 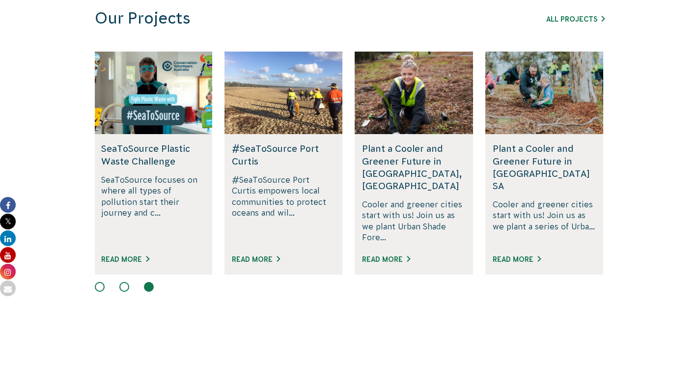 What do you see at coordinates (284, 18) in the screenshot?
I see `h3: Our Projects` at bounding box center [284, 18].